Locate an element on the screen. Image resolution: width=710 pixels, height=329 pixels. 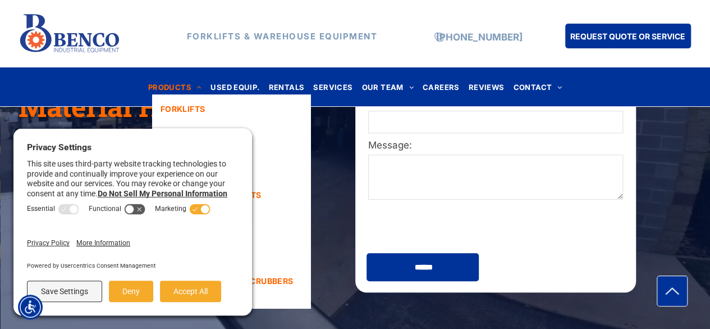
a: CAREERS is located at coordinates (441, 86).